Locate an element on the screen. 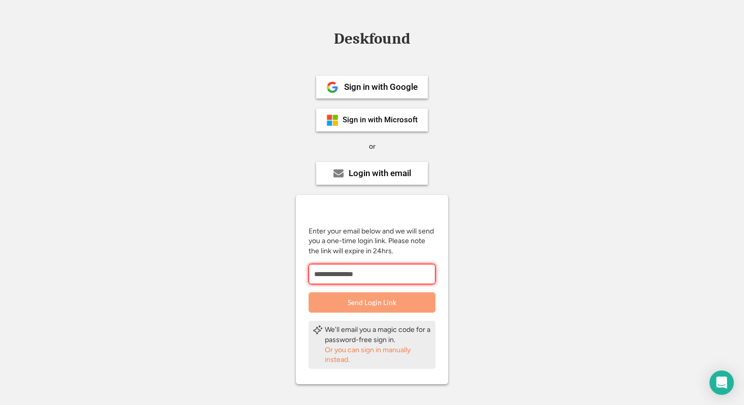 Image resolution: width=744 pixels, height=405 pixels. div: Sign in with Microsoft is located at coordinates (380, 120).